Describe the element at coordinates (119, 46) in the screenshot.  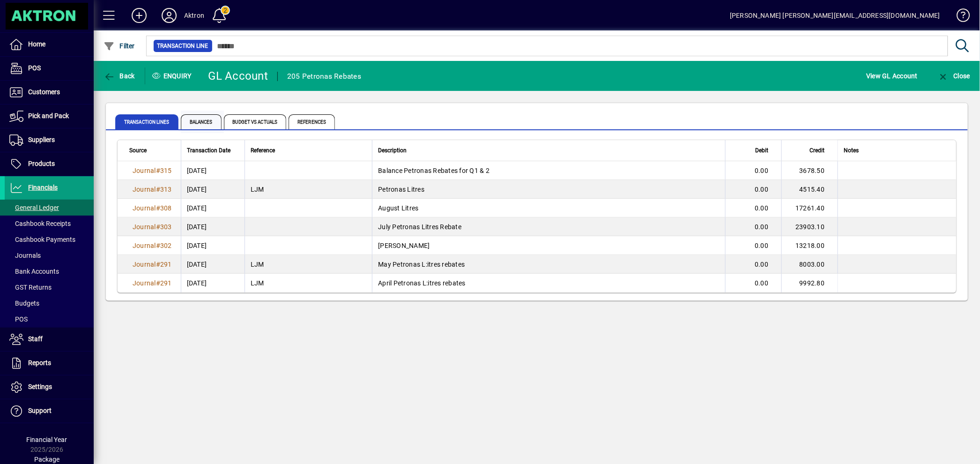
I see `span: Filter` at that location.